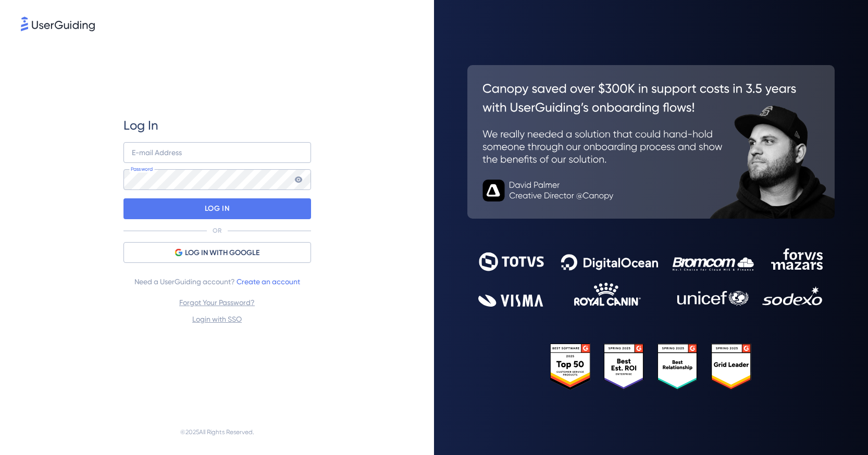 The width and height of the screenshot is (868, 455). I want to click on img: 8faab4ba6bc7696a72372aa768b0286c.svg, so click(58, 24).